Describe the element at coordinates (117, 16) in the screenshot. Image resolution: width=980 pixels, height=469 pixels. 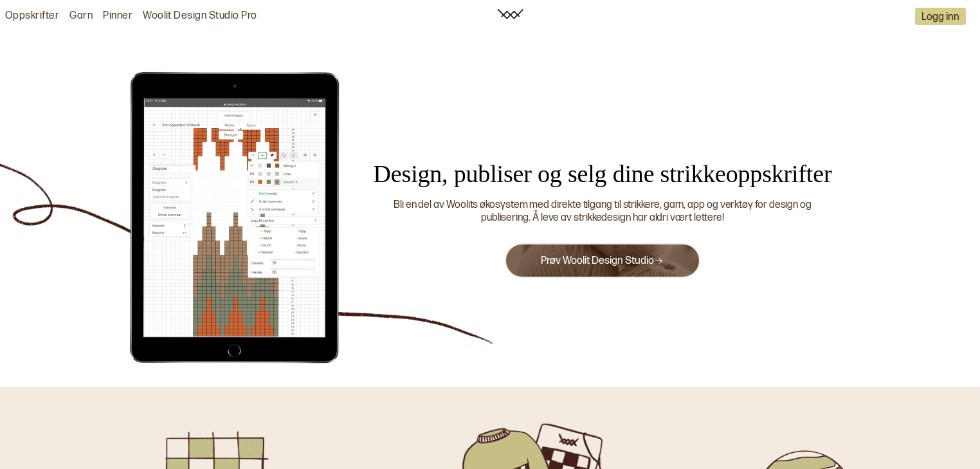
I see `a: Pinner` at that location.